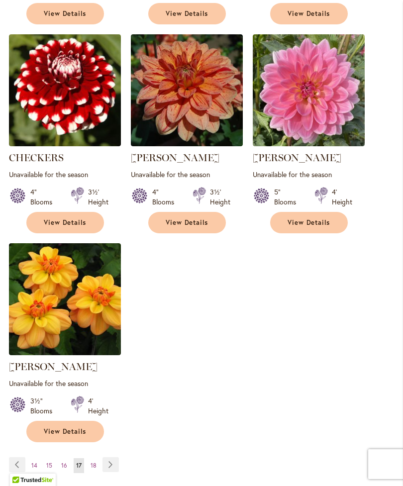 This screenshot has width=403, height=486. I want to click on div: 3½" Blooms, so click(44, 406).